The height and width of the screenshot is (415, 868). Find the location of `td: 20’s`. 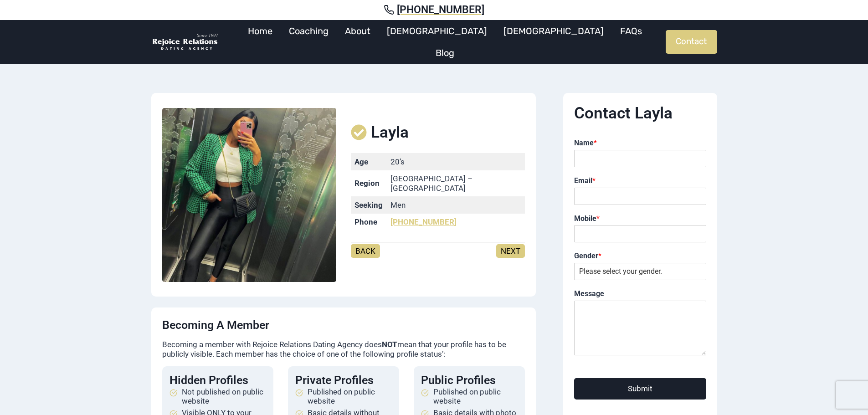

td: 20’s is located at coordinates (456, 162).